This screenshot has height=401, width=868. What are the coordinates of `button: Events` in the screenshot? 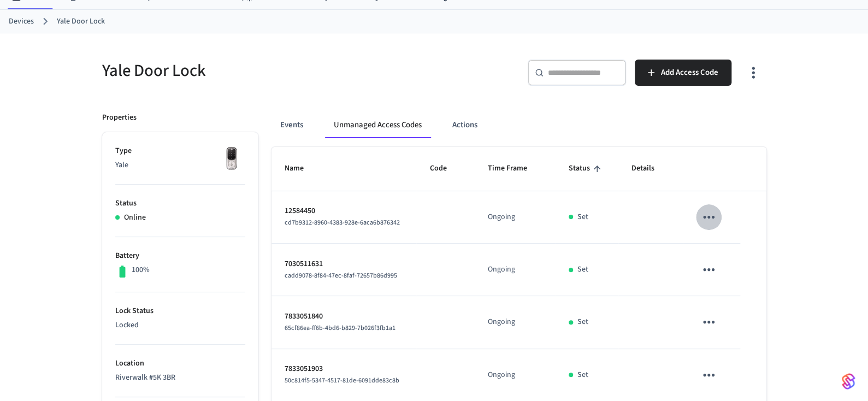 It's located at (292, 125).